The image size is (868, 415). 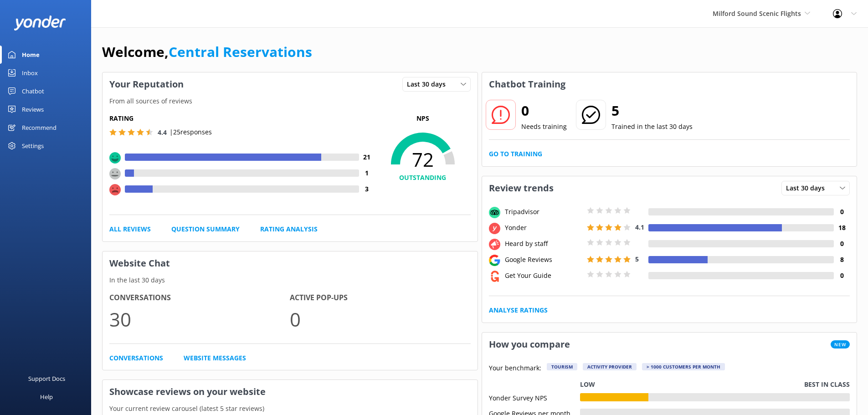 I want to click on h4: Conversations, so click(x=200, y=298).